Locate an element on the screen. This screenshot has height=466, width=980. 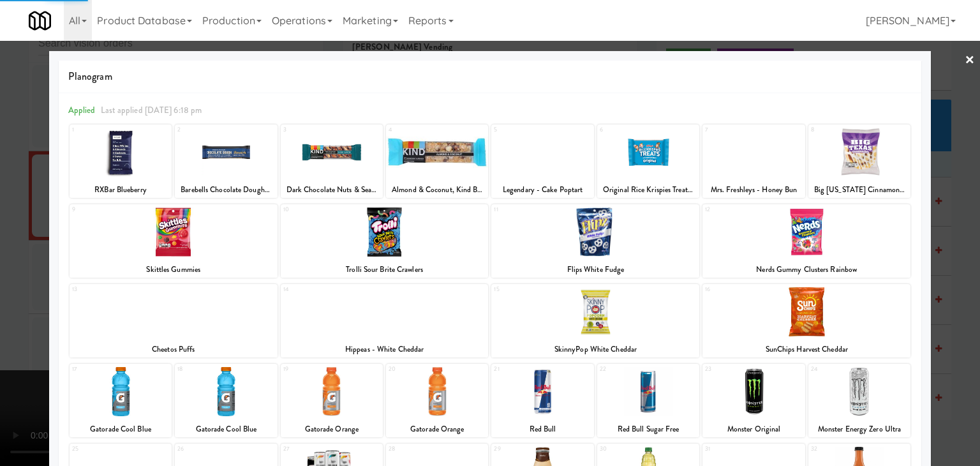
div: 1RXBar Blueberry is located at coordinates (121, 161).